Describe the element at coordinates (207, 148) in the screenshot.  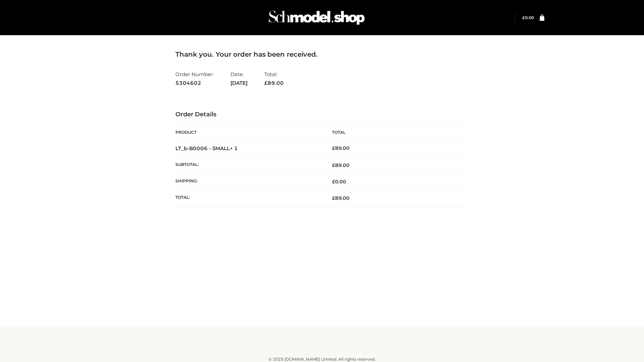
I see `strong: LT_b-B0006 - SMALL` at that location.